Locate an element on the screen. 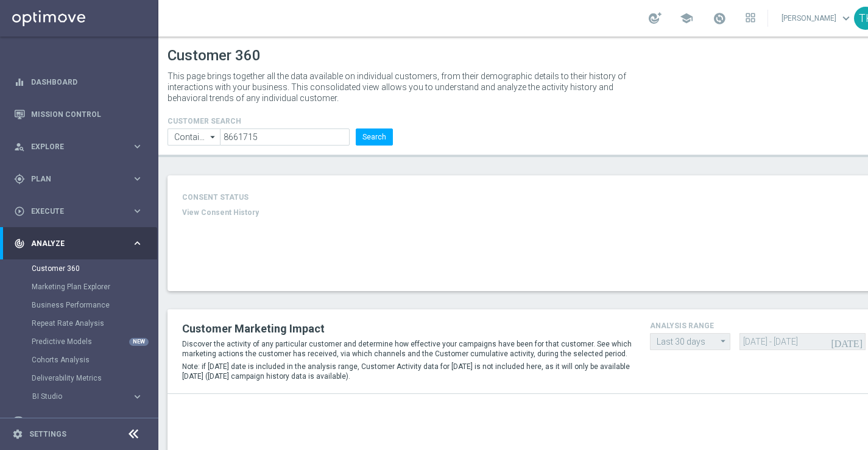 Image resolution: width=868 pixels, height=450 pixels. a: Cohorts Analysis is located at coordinates (79, 360).